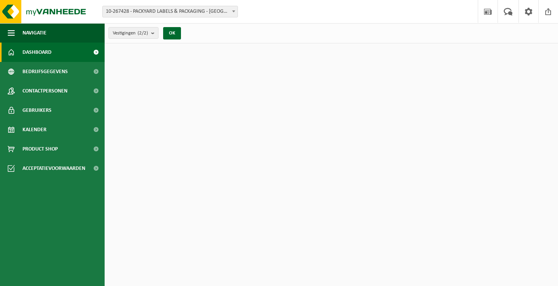 Image resolution: width=558 pixels, height=286 pixels. Describe the element at coordinates (143, 33) in the screenshot. I see `count: (2/2)` at that location.